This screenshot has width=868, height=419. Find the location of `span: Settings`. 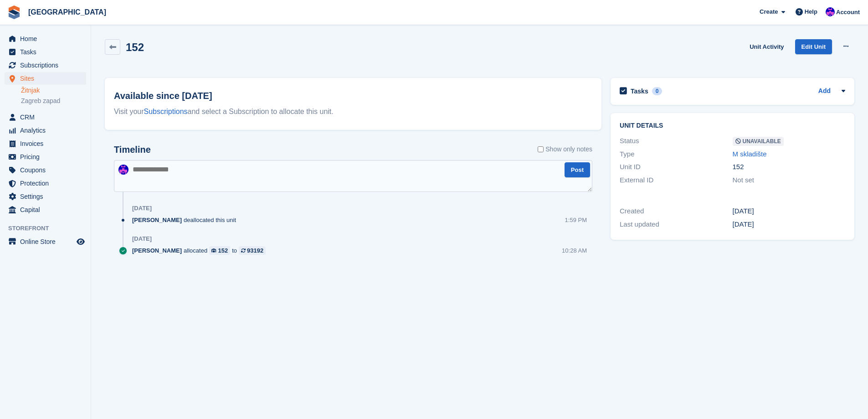

span: Settings is located at coordinates (47, 197).